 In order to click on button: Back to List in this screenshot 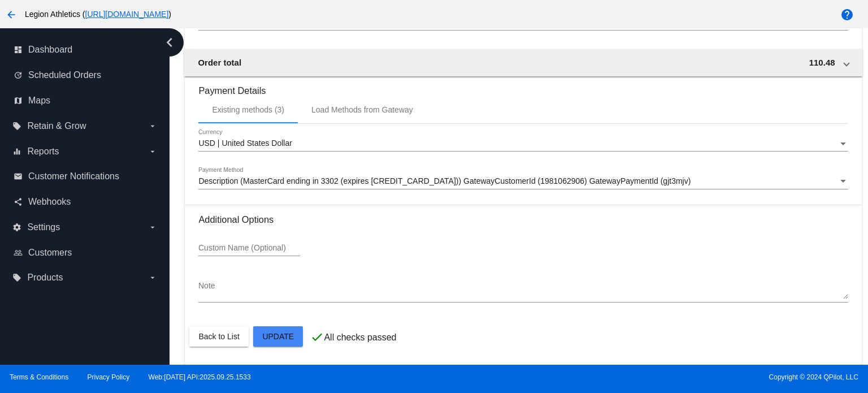, I will do `click(219, 336)`.